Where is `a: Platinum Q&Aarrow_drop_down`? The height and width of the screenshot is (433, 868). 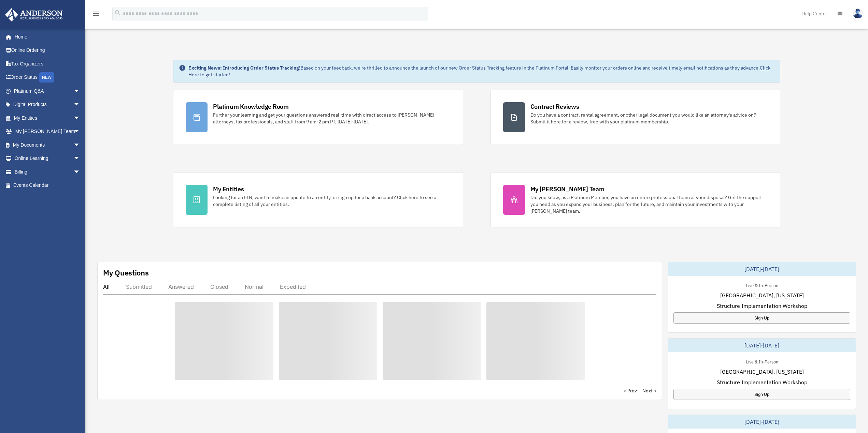 a: Platinum Q&Aarrow_drop_down is located at coordinates (47, 91).